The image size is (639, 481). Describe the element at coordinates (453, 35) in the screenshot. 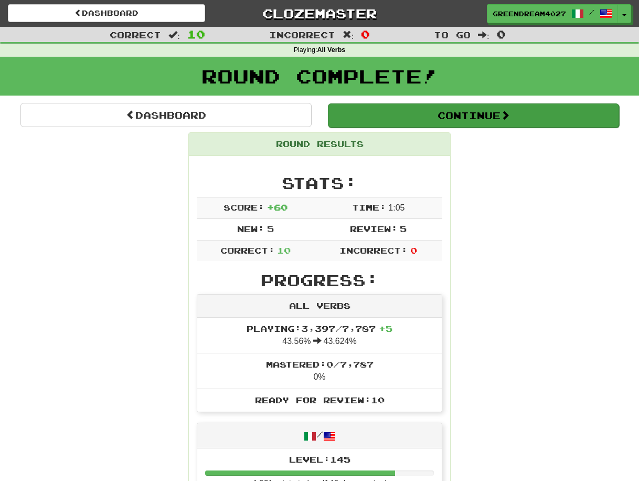

I see `span: To go` at that location.